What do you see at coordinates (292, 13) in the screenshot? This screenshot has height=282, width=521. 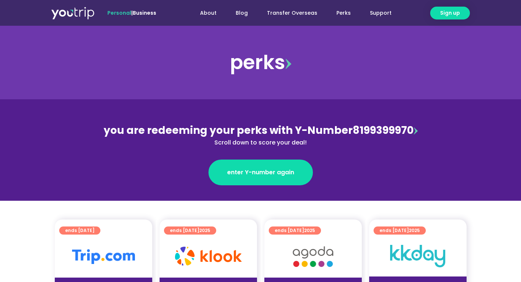 I see `a: Transfer Overseas` at bounding box center [292, 13].